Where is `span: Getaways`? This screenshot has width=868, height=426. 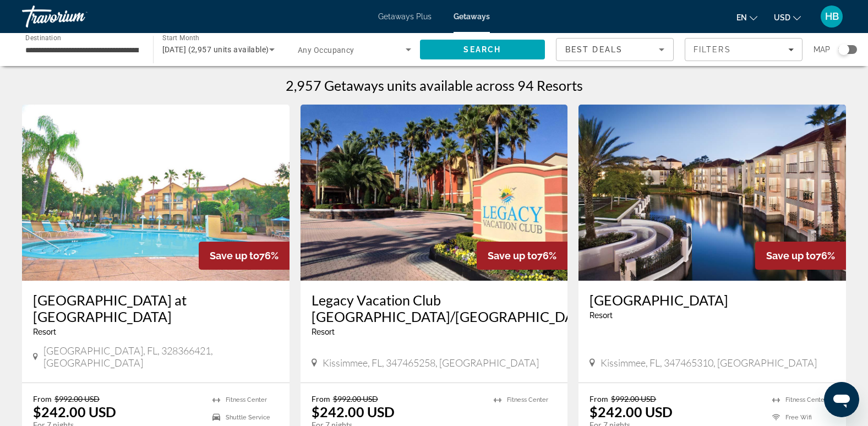 span: Getaways is located at coordinates (472, 16).